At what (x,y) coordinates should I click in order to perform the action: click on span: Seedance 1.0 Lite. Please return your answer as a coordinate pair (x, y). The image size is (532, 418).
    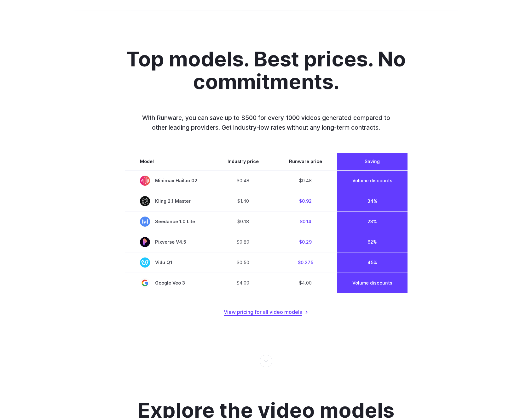
    Looking at the image, I should click on (169, 222).